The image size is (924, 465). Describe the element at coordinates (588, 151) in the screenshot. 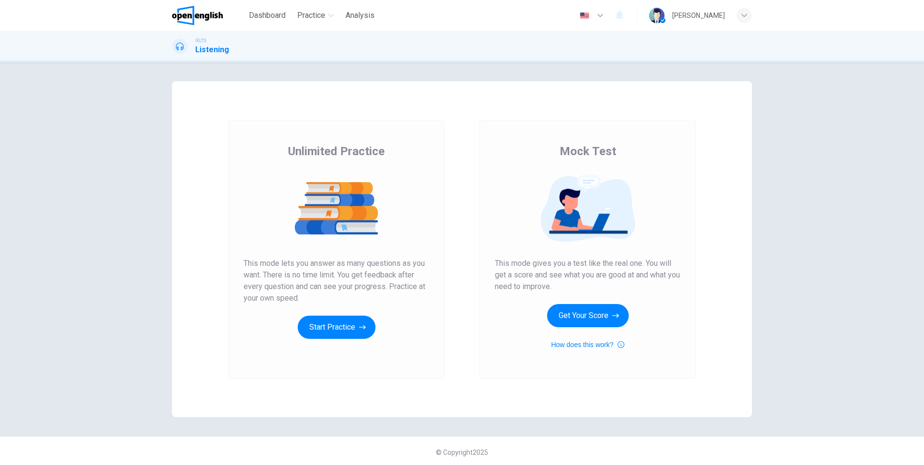

I see `span: Mock Test` at that location.